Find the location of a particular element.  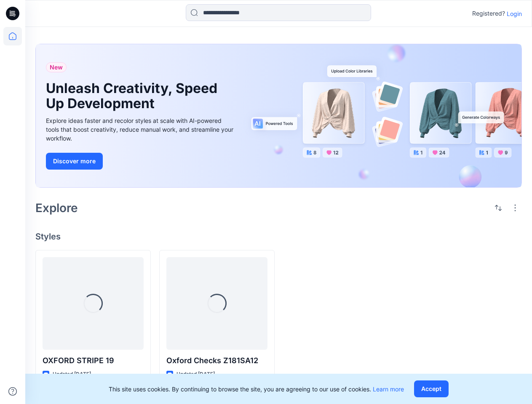

p: Oxford Checks Z181SA12 is located at coordinates (217, 361).